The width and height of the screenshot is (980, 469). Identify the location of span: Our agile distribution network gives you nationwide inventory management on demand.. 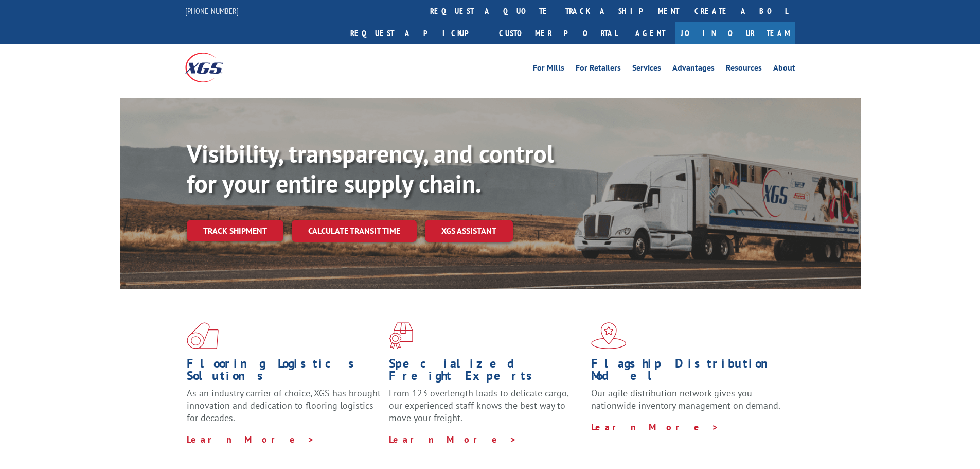
(686, 399).